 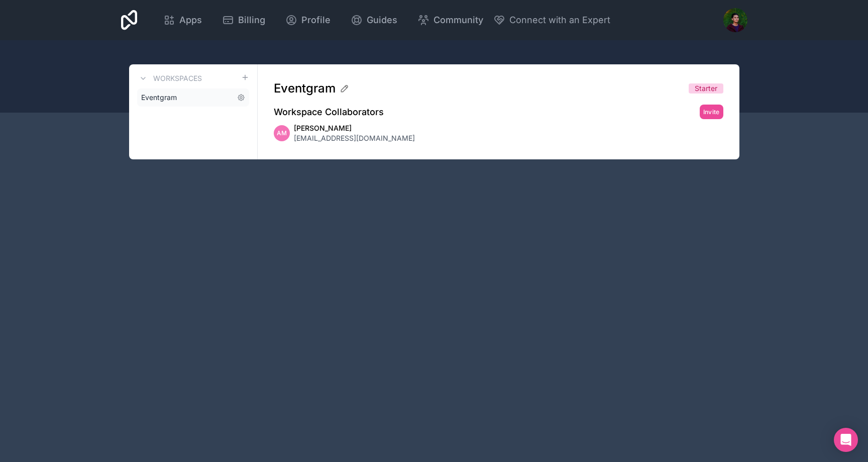 What do you see at coordinates (706, 88) in the screenshot?
I see `span: Starter` at bounding box center [706, 88].